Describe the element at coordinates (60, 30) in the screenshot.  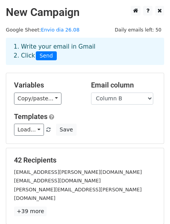
I see `a: Envio dia 26.08` at that location.